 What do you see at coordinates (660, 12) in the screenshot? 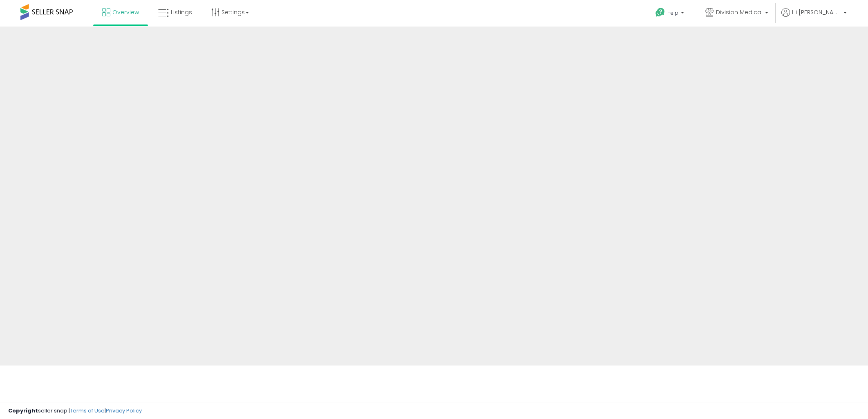
I see `i: Get Help` at bounding box center [660, 12].